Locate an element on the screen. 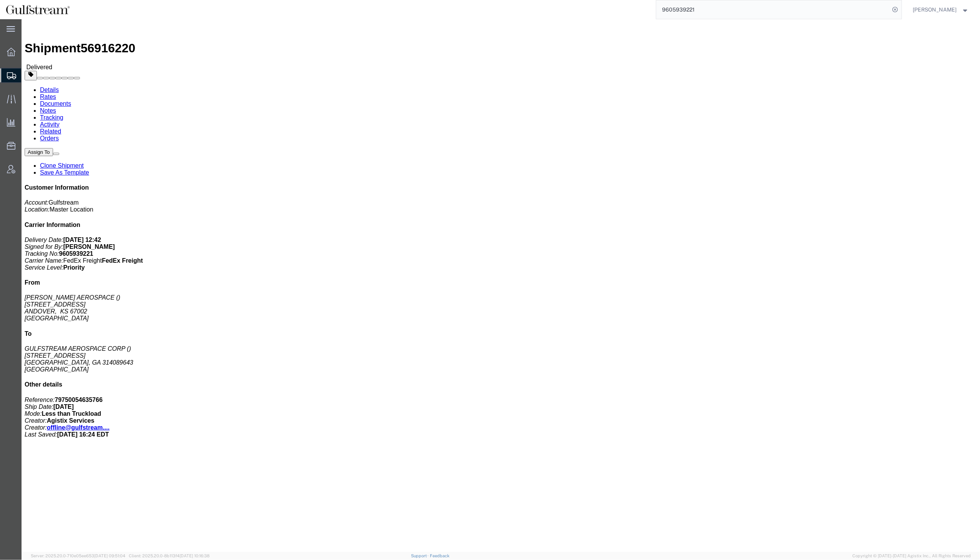 This screenshot has width=980, height=560. span: Carrie Black is located at coordinates (936, 9).